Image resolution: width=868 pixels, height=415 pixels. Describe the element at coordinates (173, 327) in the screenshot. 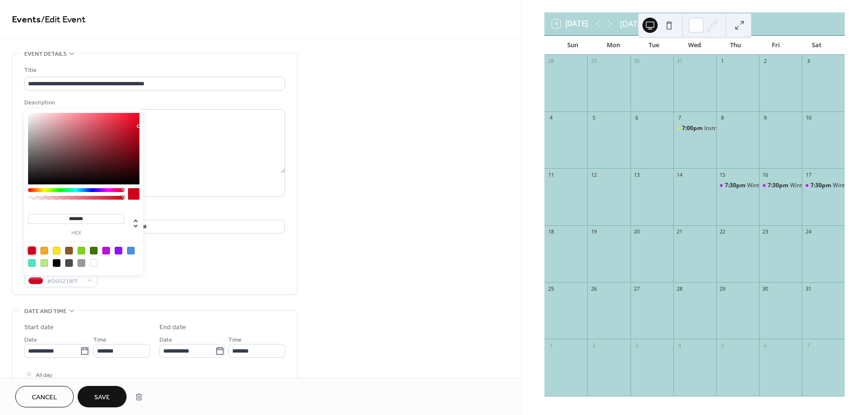

I see `div: End date` at that location.